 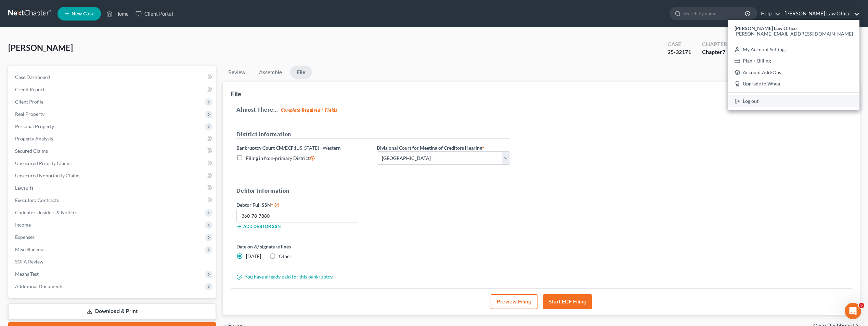 I want to click on a: Client Portal, so click(x=154, y=14).